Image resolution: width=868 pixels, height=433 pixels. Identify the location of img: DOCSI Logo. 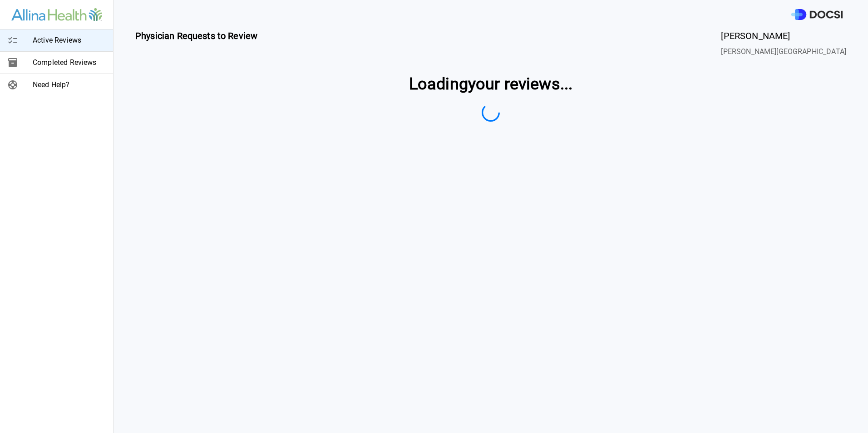
(817, 15).